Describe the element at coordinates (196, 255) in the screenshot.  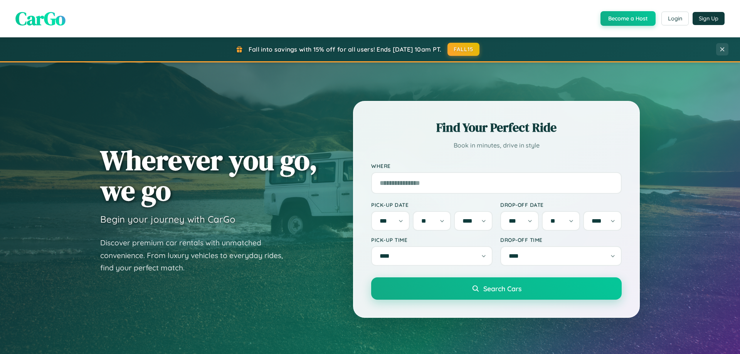
I see `p: Discover premium car rentals with unmatched convenience. From luxury vehicles to everyday rides, ...` at that location.